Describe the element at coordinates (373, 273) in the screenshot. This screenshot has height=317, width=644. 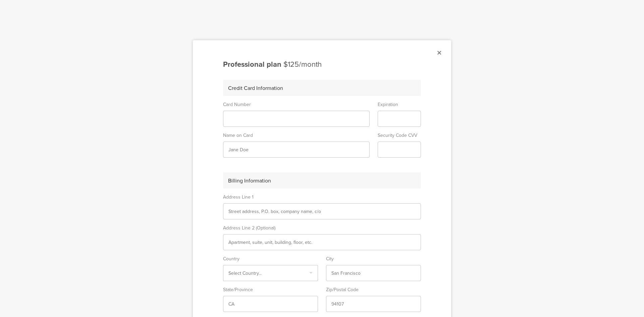
I see `input: San Francisco` at that location.